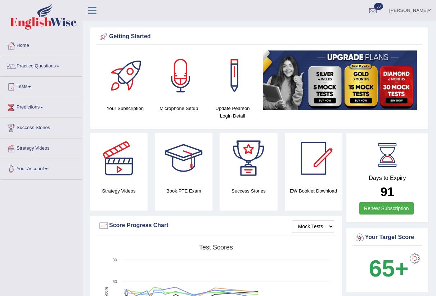 The image size is (436, 296). What do you see at coordinates (248, 190) in the screenshot?
I see `h4: Success Stories` at bounding box center [248, 190].